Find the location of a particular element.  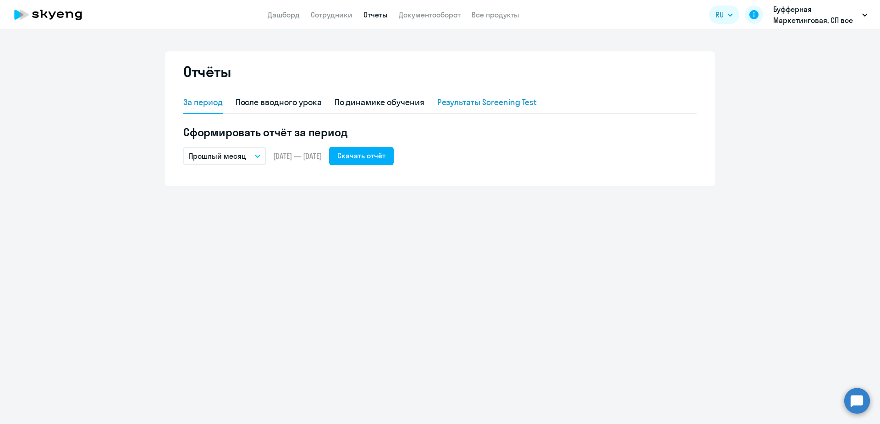

p: Буфферная Маркетинговая, СП все продукты is located at coordinates (816, 15).